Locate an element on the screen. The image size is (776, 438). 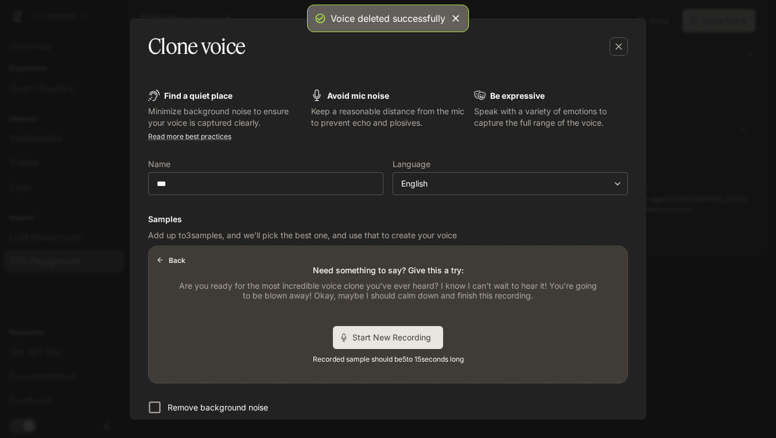
p: Are you ready for the most incredible voice clone you've ever heard? I know I can't wait to hear ... is located at coordinates (388, 291).